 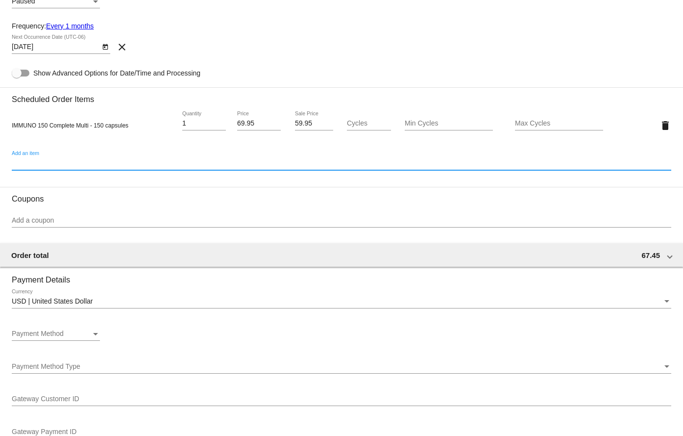 What do you see at coordinates (56, 47) in the screenshot?
I see `input: Next Occurrence Date (UTC-06)` at bounding box center [56, 47].